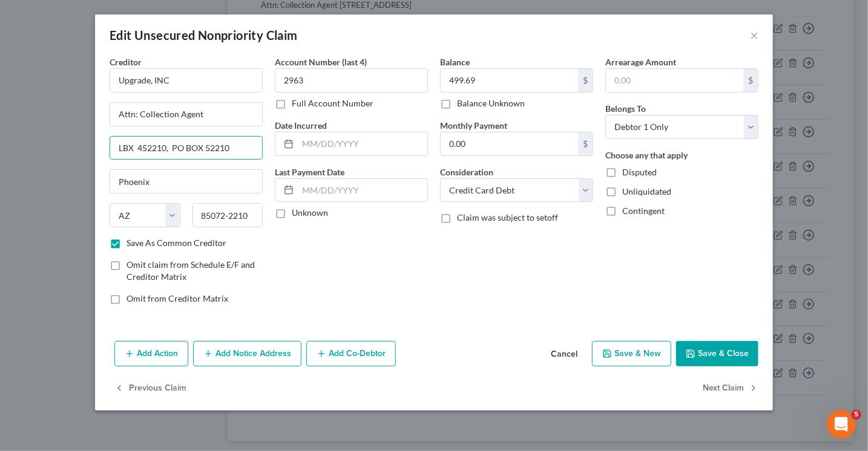  What do you see at coordinates (126, 62) in the screenshot?
I see `span: Creditor` at bounding box center [126, 62].